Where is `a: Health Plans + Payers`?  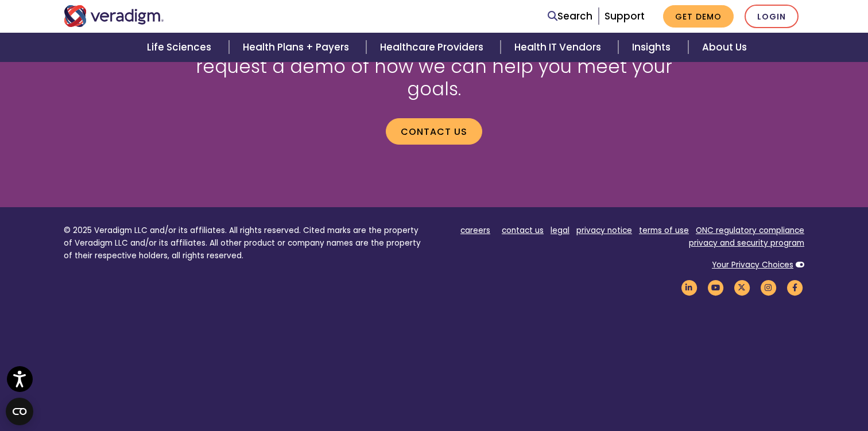
a: Health Plans + Payers is located at coordinates (297, 47).